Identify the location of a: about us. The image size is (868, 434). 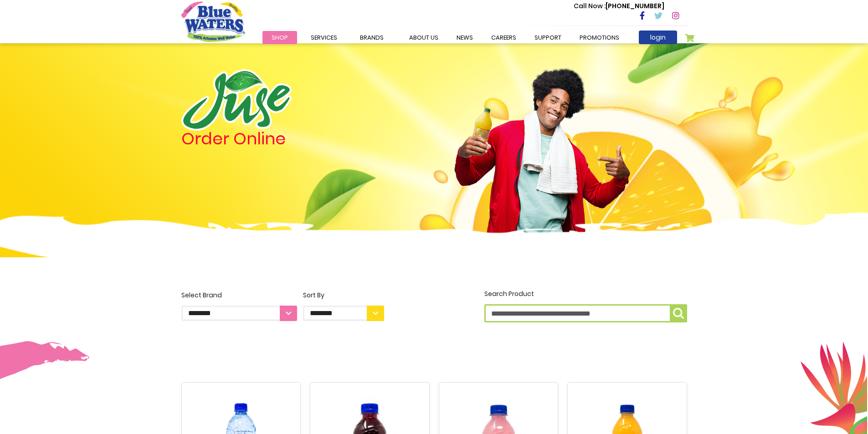
(424, 38).